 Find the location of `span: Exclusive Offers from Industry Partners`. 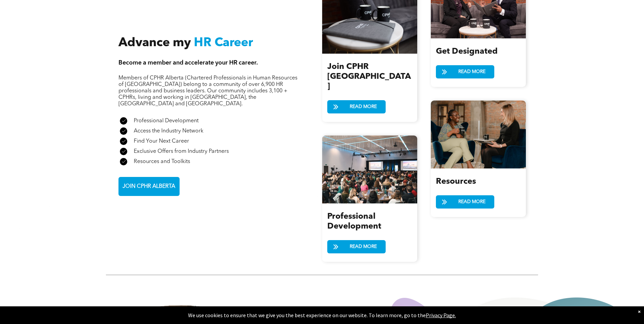

span: Exclusive Offers from Industry Partners is located at coordinates (181, 152).